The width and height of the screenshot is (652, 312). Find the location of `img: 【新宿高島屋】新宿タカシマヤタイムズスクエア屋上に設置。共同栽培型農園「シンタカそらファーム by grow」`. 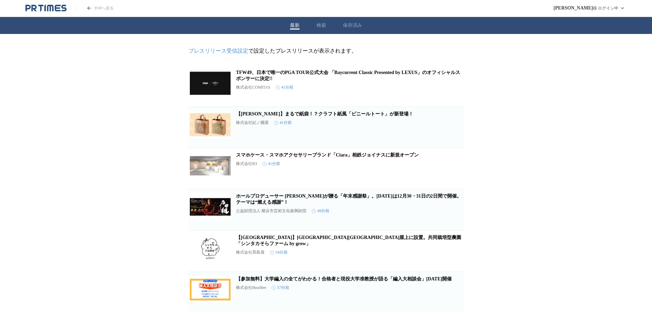

img: 【新宿高島屋】新宿タカシマヤタイムズスクエア屋上に設置。共同栽培型農園「シンタカそらファーム by grow」 is located at coordinates (210, 248).